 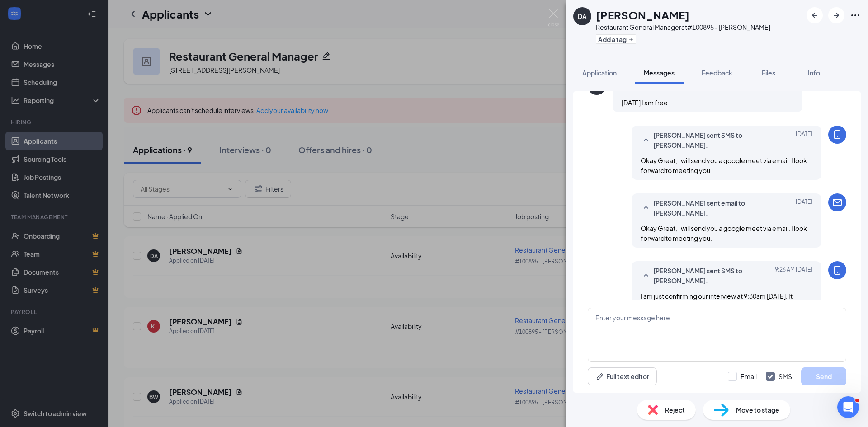 What do you see at coordinates (717, 72) in the screenshot?
I see `span: Feedback` at bounding box center [717, 72].